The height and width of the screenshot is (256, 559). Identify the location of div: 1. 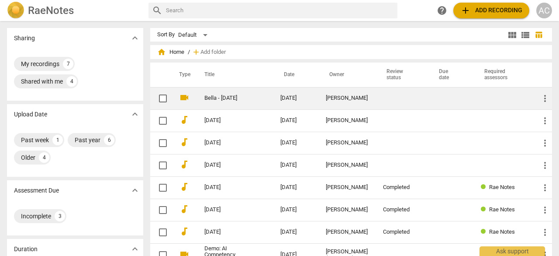
(58, 140).